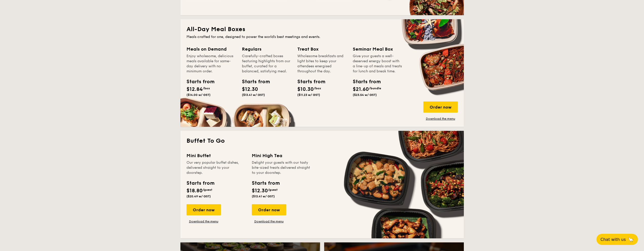 The width and height of the screenshot is (644, 251). What do you see at coordinates (613, 239) in the screenshot?
I see `span: Chat with us` at bounding box center [613, 239].